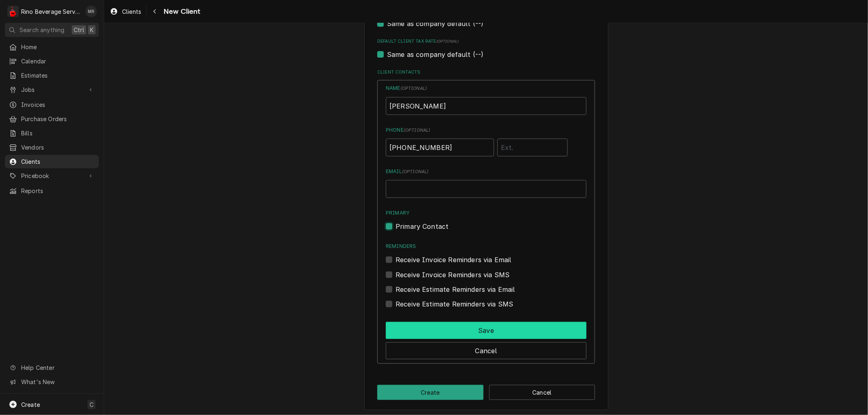 Image resolution: width=868 pixels, height=415 pixels. What do you see at coordinates (52, 147) in the screenshot?
I see `a: Vendors` at bounding box center [52, 147].